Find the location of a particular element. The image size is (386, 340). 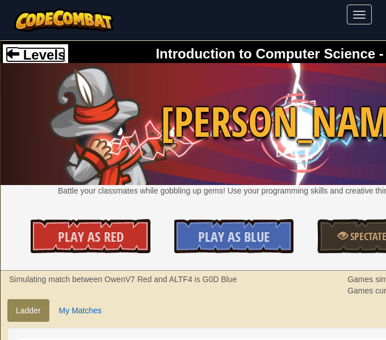

span: Play As Blue is located at coordinates (234, 237).